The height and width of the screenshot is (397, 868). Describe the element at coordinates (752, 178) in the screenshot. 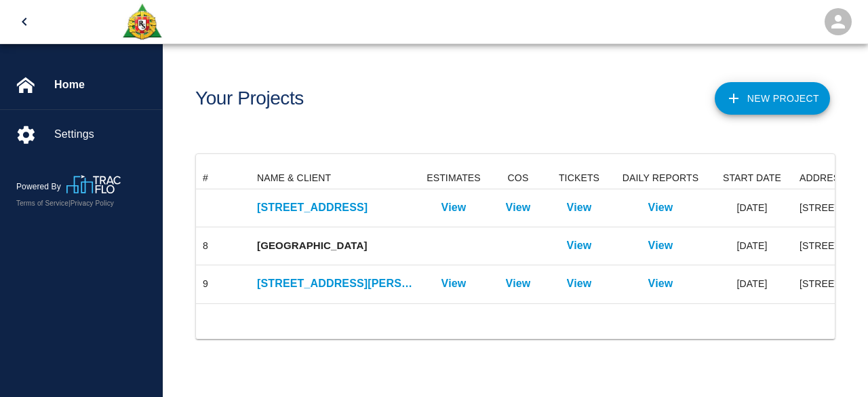

I see `div: START DATE` at that location.